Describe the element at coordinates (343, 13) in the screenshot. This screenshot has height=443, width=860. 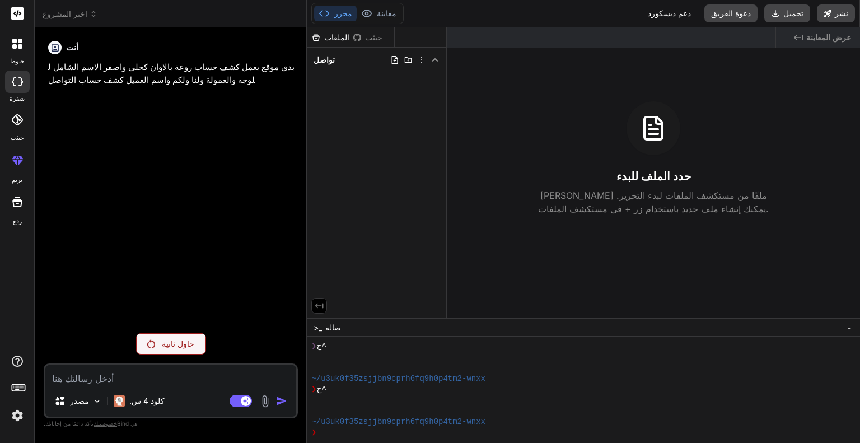
I see `font: محرر` at that location.